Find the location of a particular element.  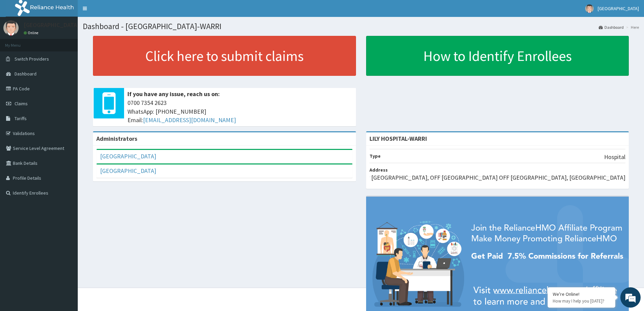

span: Tariffs is located at coordinates (21, 119).